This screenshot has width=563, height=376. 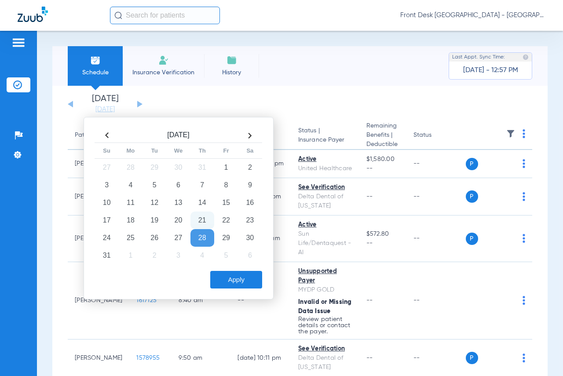 I want to click on img: Manual Insurance Verification, so click(x=164, y=60).